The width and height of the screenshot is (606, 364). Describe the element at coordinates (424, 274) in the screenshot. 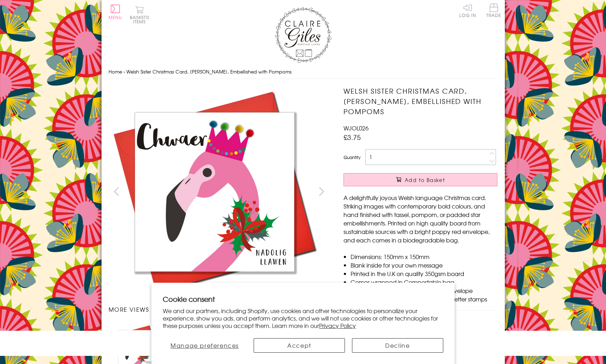

I see `li: Printed in the U.K on quality 350gsm board` at that location.